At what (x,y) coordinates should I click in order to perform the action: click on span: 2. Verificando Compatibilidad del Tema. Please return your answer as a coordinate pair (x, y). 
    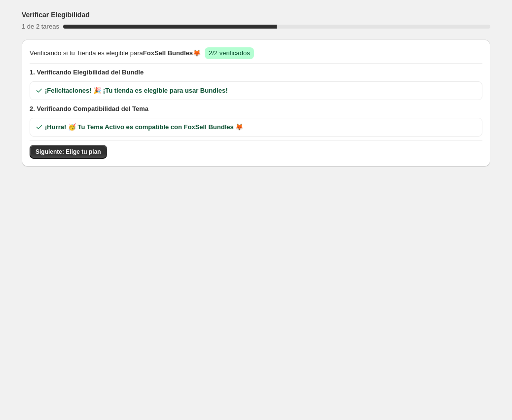
    Looking at the image, I should click on (256, 109).